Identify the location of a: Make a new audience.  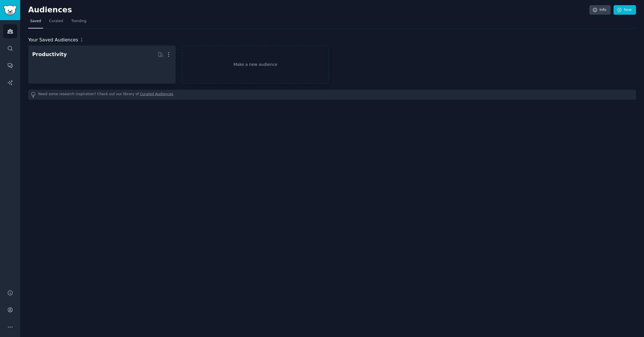
(255, 64).